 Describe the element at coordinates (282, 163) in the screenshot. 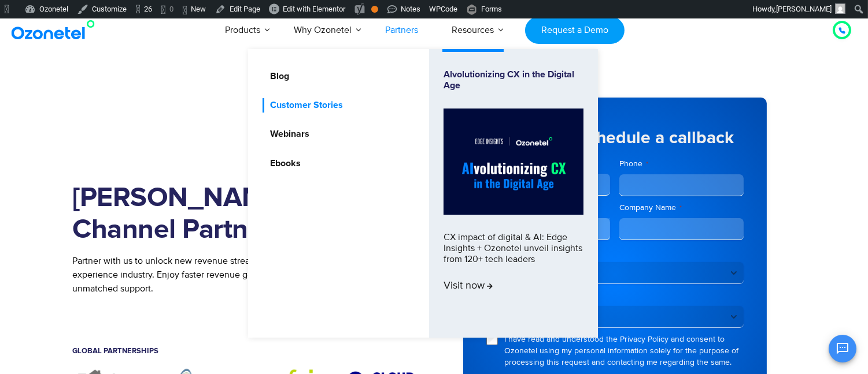

I see `a: Ebooks` at that location.